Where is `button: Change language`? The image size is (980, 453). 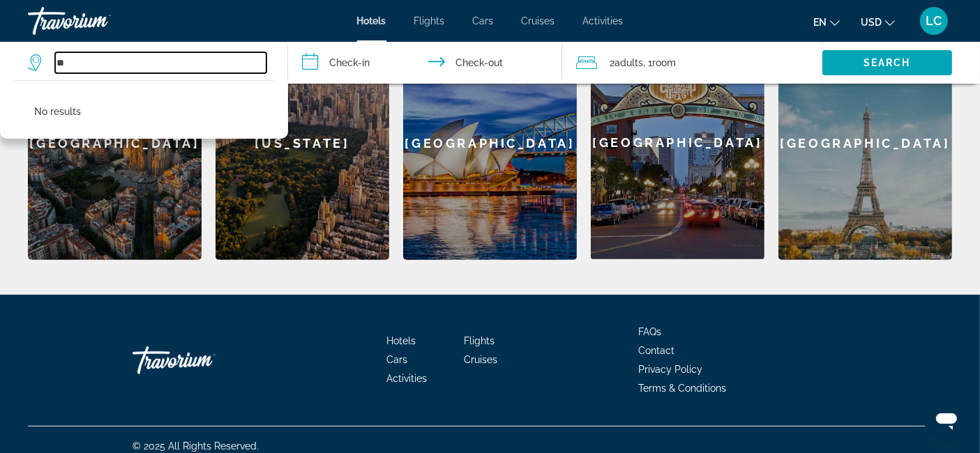 button: Change language is located at coordinates (827, 22).